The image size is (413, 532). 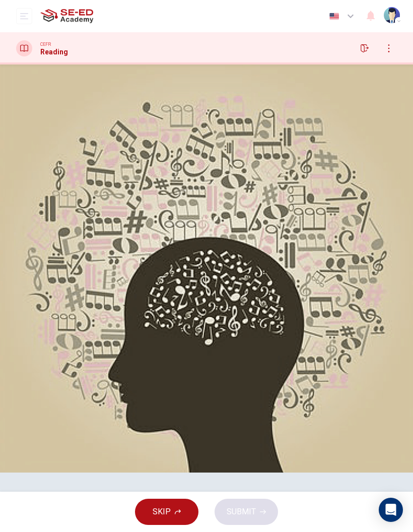 What do you see at coordinates (161, 512) in the screenshot?
I see `span: SKIP` at bounding box center [161, 512].